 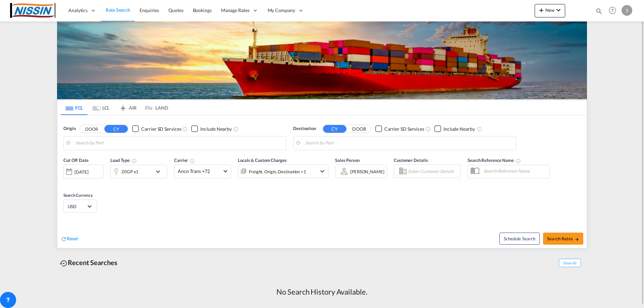 I want to click on button: Note: By default Schedule search will only considerorigin ports, destination ports and cut off da..., so click(x=519, y=239).